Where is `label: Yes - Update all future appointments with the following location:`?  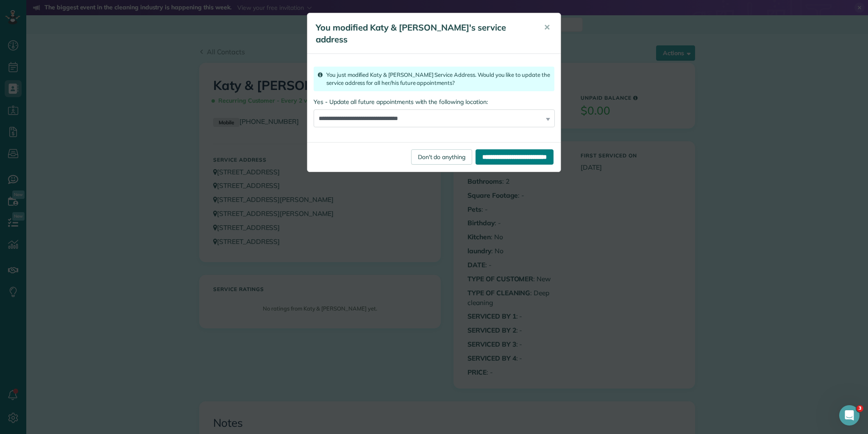 label: Yes - Update all future appointments with the following location: is located at coordinates (434, 102).